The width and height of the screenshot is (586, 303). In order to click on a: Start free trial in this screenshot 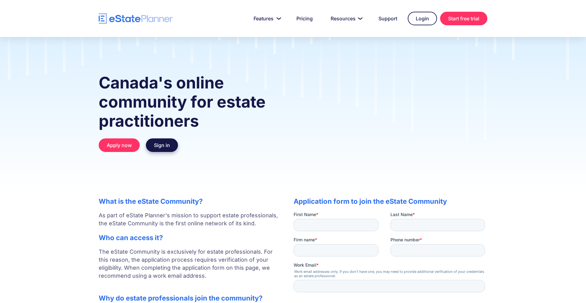, I will do `click(464, 19)`.